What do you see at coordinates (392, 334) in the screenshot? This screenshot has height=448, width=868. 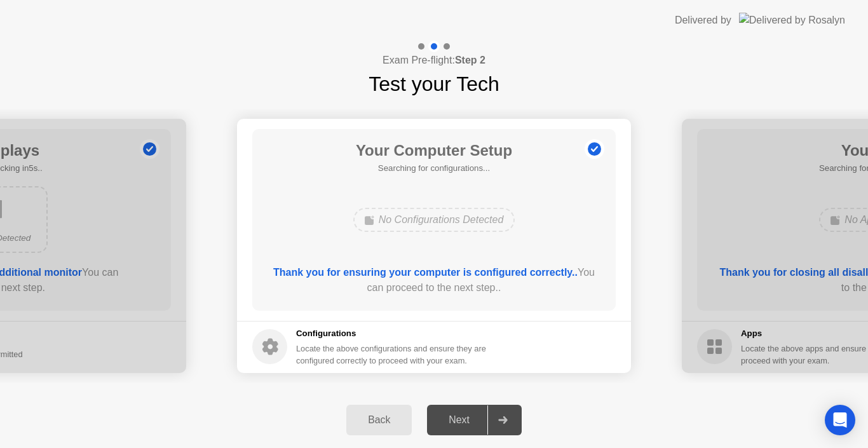 I see `h5: Configurations` at bounding box center [392, 334].